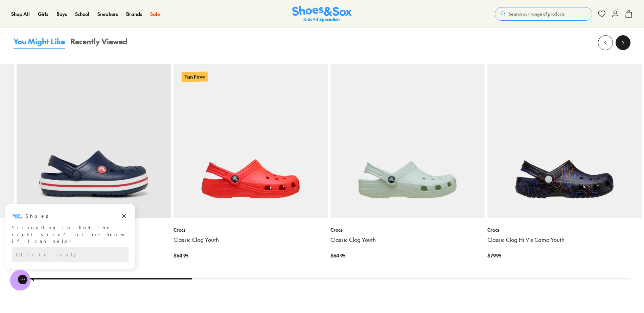 The height and width of the screenshot is (313, 644). Describe the element at coordinates (70, 33) in the screenshot. I see `div: Campaign message` at that location.